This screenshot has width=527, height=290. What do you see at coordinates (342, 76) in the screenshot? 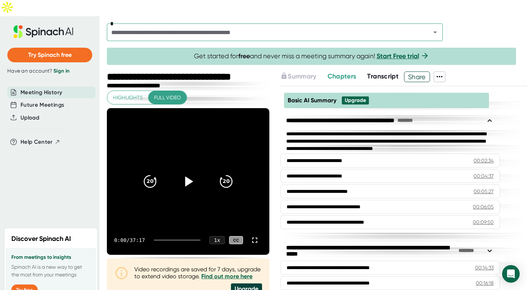
I see `button: Chapters` at bounding box center [342, 76].